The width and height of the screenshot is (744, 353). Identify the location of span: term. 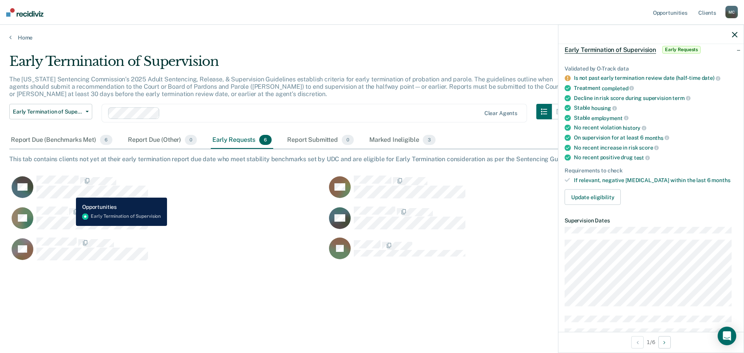
(682, 98).